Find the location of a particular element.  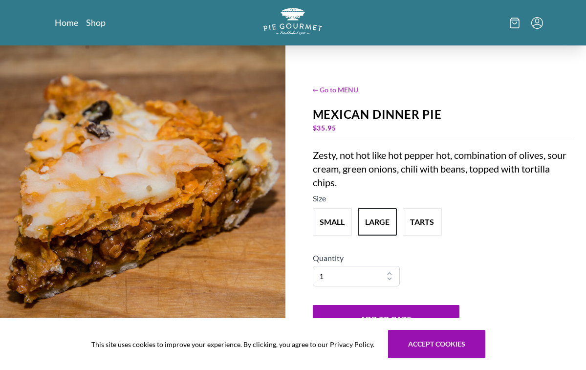

img: logo is located at coordinates (293, 21).